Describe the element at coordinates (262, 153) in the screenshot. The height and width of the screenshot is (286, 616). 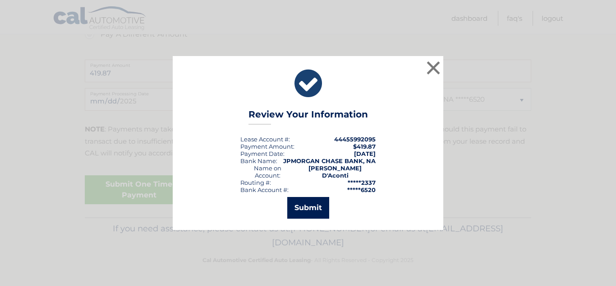
I see `span: Payment Date` at that location.